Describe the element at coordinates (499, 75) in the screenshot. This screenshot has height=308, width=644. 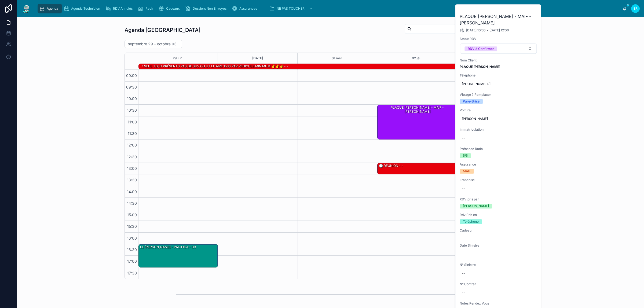
I see `span: Téléphone` at that location.